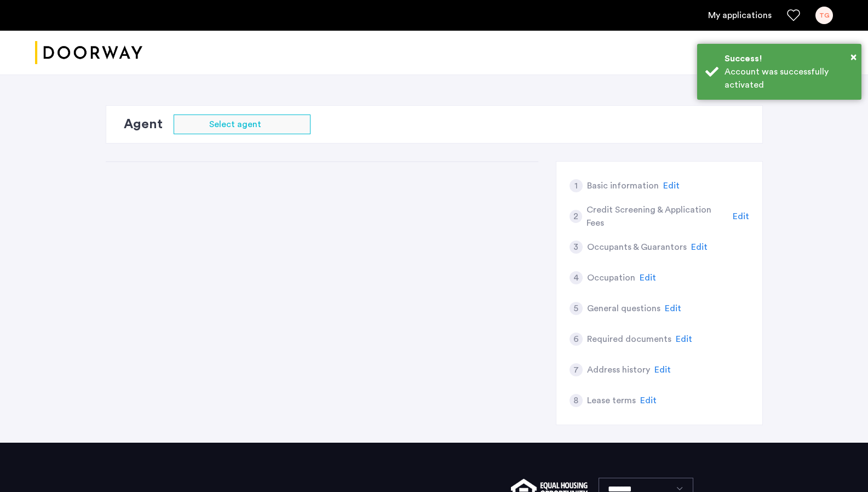 The width and height of the screenshot is (868, 492). I want to click on div: 5, so click(576, 308).